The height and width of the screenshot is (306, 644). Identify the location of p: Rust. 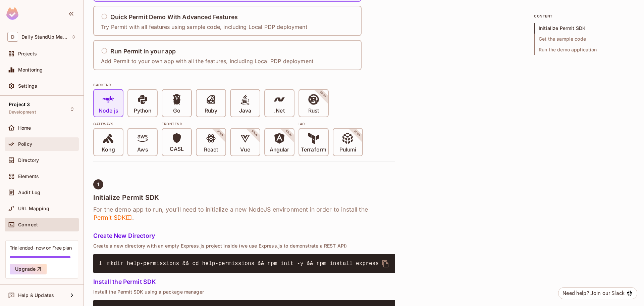
(314, 111).